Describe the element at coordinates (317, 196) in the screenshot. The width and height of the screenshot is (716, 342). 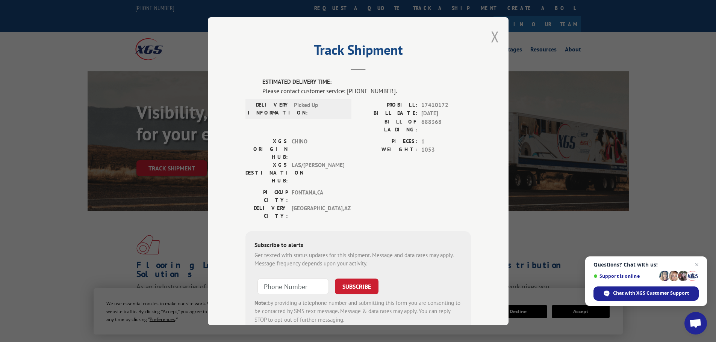
I see `span: FONTANA , CA` at that location.